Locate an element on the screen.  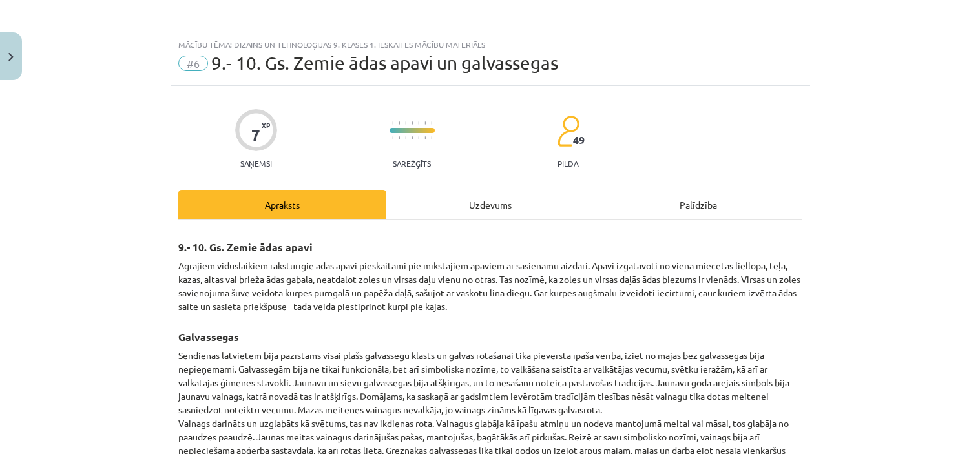
span: #6 is located at coordinates (193, 64).